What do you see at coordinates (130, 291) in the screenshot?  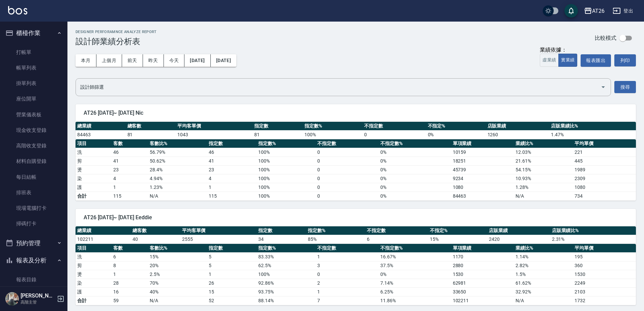 I see `td: 16` at bounding box center [130, 291].